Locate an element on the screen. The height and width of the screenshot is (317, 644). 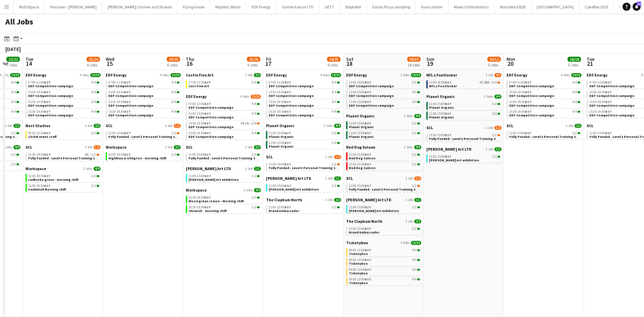
button: Majestic Wines is located at coordinates (228, 7).